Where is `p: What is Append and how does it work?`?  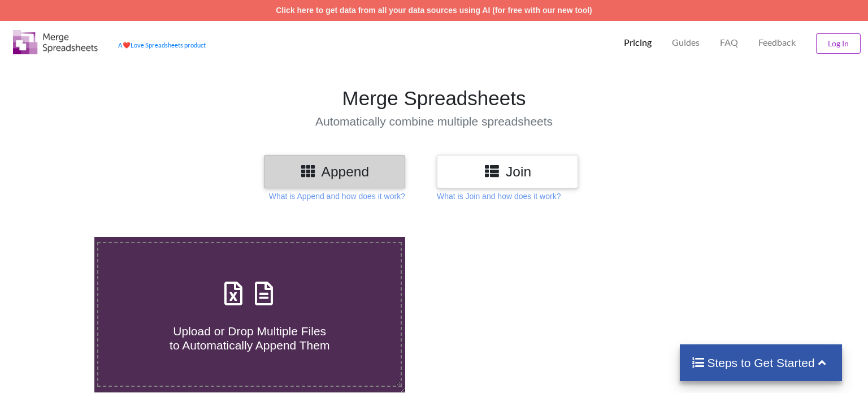 p: What is Append and how does it work? is located at coordinates (337, 196).